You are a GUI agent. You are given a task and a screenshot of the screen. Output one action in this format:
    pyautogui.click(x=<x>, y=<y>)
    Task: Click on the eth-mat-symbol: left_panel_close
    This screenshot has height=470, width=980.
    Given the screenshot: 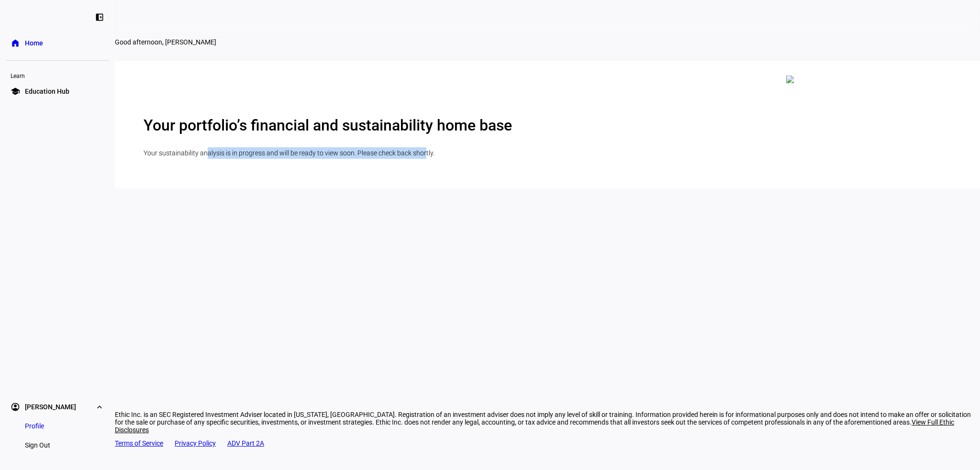 What is the action you would take?
    pyautogui.click(x=99, y=17)
    